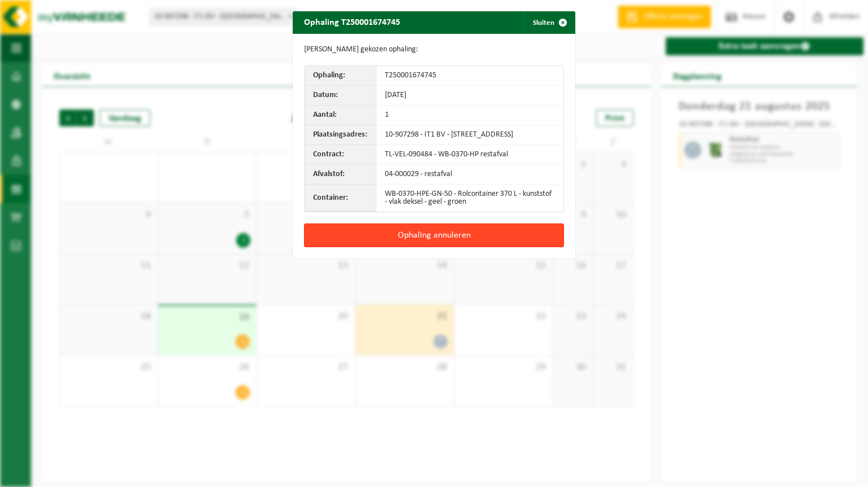 This screenshot has width=868, height=487. What do you see at coordinates (549, 23) in the screenshot?
I see `button: Sluiten` at bounding box center [549, 23].